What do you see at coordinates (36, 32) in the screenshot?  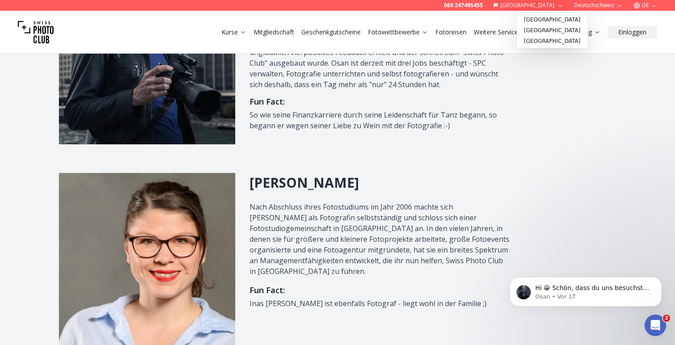 I see `img: Swiss photo club` at bounding box center [36, 32].